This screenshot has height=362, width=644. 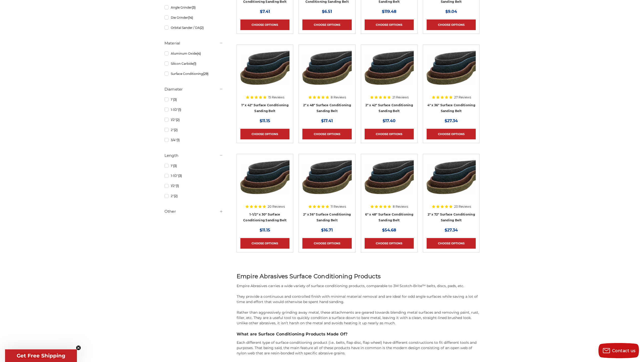 What do you see at coordinates (79, 348) in the screenshot?
I see `button: Close teaser` at bounding box center [79, 348].